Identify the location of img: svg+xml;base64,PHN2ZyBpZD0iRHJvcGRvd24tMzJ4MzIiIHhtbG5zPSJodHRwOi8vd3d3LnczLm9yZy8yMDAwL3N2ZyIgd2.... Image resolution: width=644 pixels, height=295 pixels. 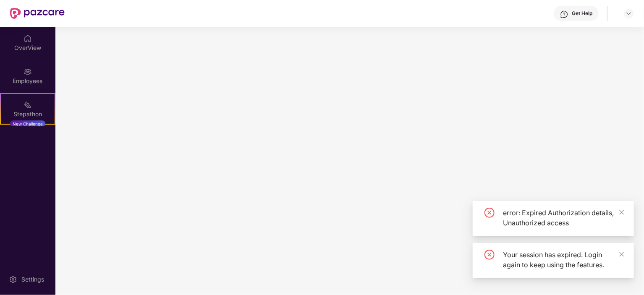
(629, 14).